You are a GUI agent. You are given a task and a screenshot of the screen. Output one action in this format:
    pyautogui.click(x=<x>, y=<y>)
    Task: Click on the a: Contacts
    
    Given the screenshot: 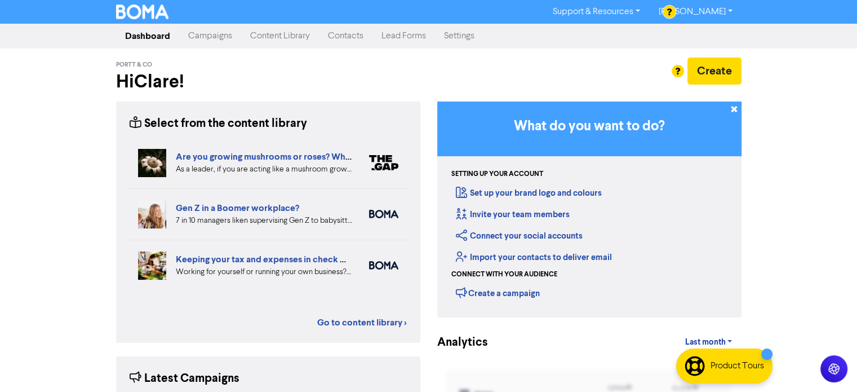 What is the action you would take?
    pyautogui.click(x=345, y=36)
    